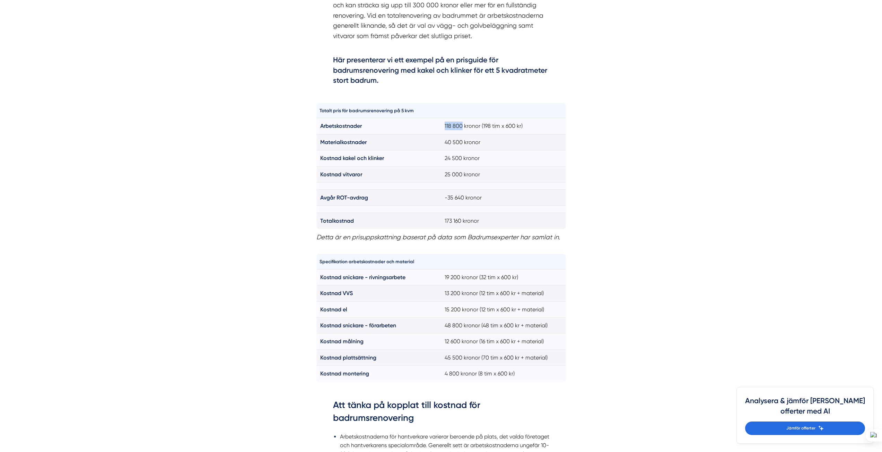  I want to click on span: Jämför offerter, so click(801, 428).